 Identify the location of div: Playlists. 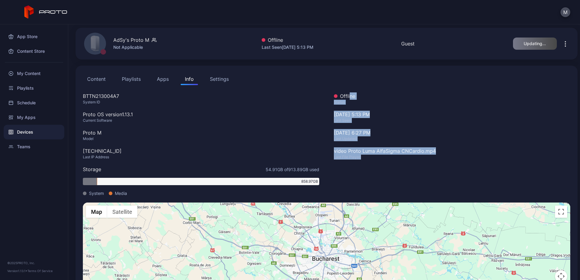
(34, 88).